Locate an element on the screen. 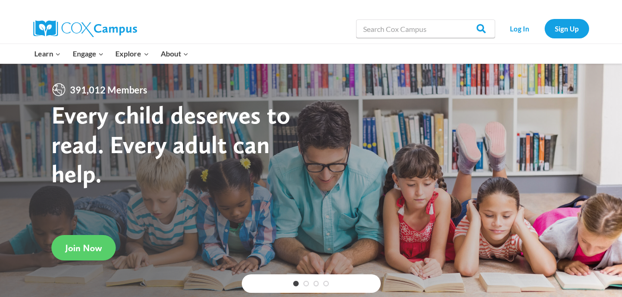 Image resolution: width=622 pixels, height=297 pixels. a: 1 is located at coordinates (296, 284).